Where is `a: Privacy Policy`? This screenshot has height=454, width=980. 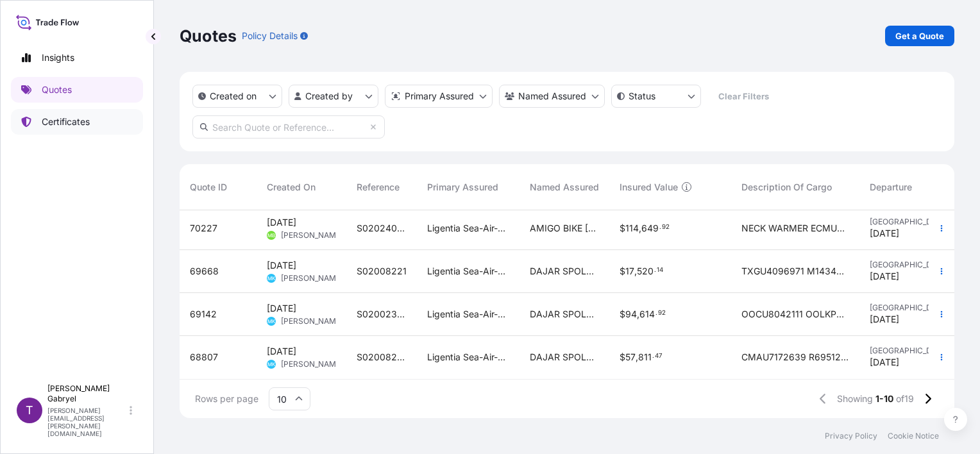
a: Privacy Policy is located at coordinates (852, 436).